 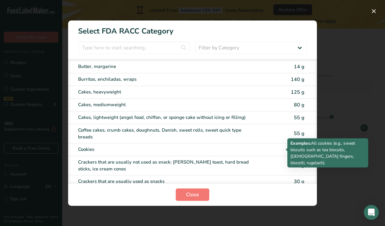 I want to click on div: Butter, margarine, so click(x=166, y=67).